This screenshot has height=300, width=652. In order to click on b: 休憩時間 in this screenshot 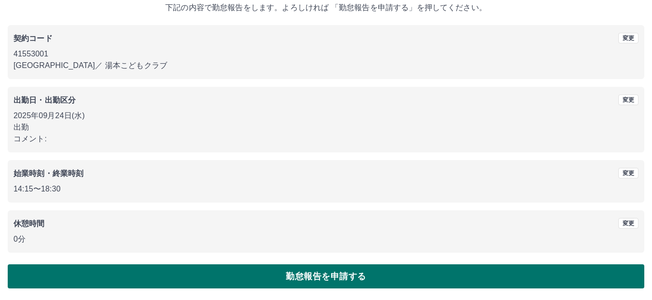, I will do `click(29, 223)`.